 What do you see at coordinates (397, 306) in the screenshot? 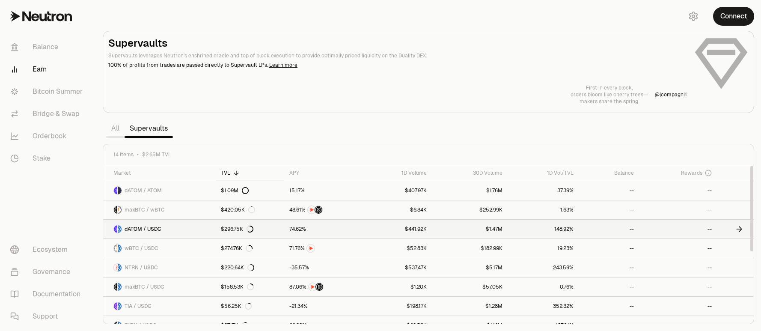
I see `a: $198.17K` at bounding box center [397, 306].